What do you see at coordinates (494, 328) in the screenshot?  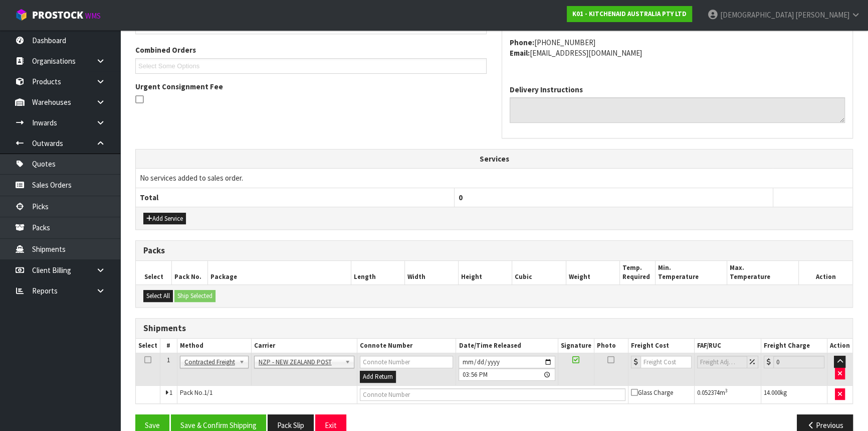 I see `h3: Shipments` at bounding box center [494, 328].